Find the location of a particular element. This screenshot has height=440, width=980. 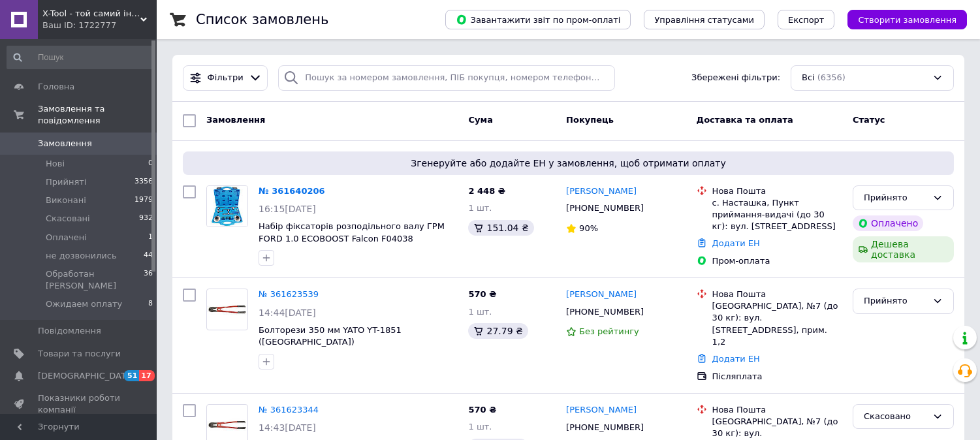

span: 1979 is located at coordinates (144, 201).